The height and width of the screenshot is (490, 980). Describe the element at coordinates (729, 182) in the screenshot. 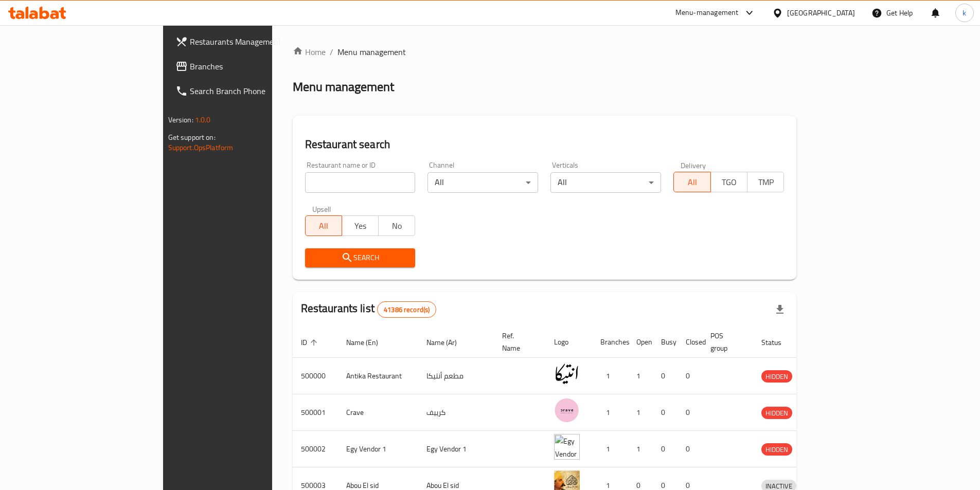

I see `button: TGO` at that location.